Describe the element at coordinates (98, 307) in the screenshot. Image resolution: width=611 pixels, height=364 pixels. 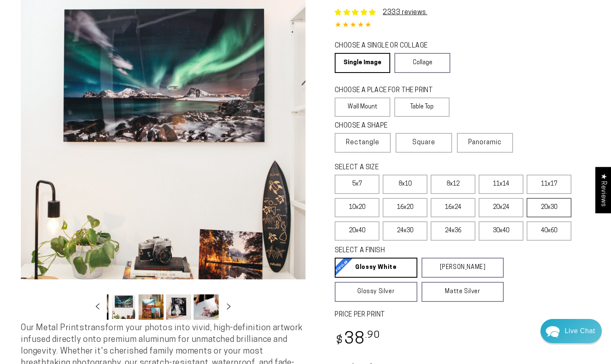
I see `button: Slide left` at that location.